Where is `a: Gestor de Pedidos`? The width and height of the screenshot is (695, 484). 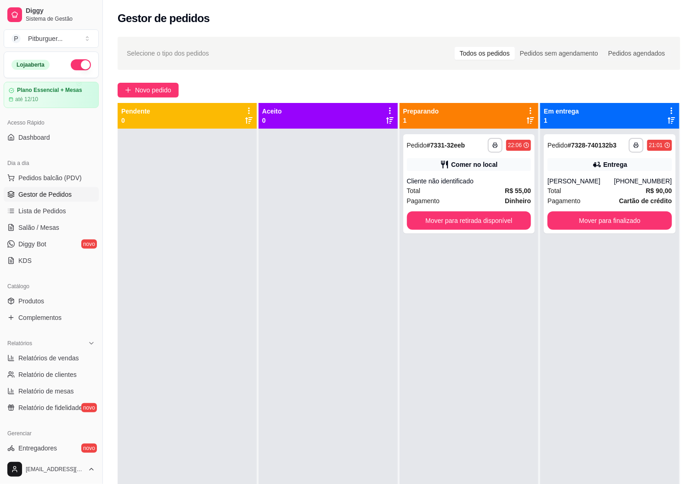
a: Gestor de Pedidos is located at coordinates (51, 194).